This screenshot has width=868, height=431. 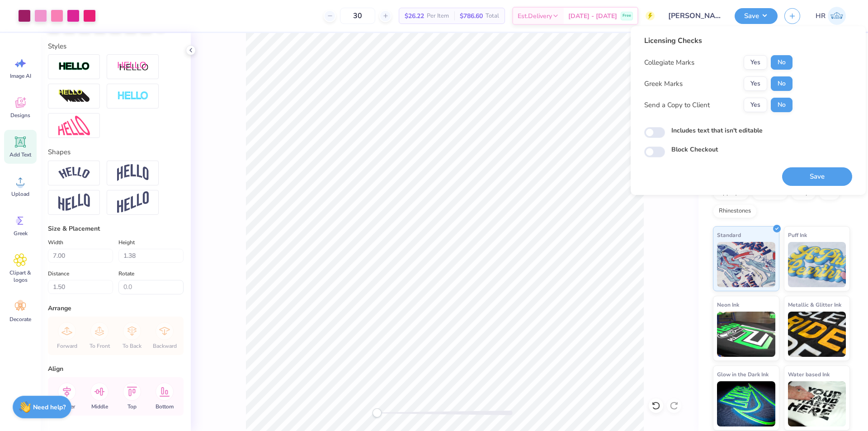 What do you see at coordinates (817, 404) in the screenshot?
I see `img: Water based Ink` at bounding box center [817, 404].